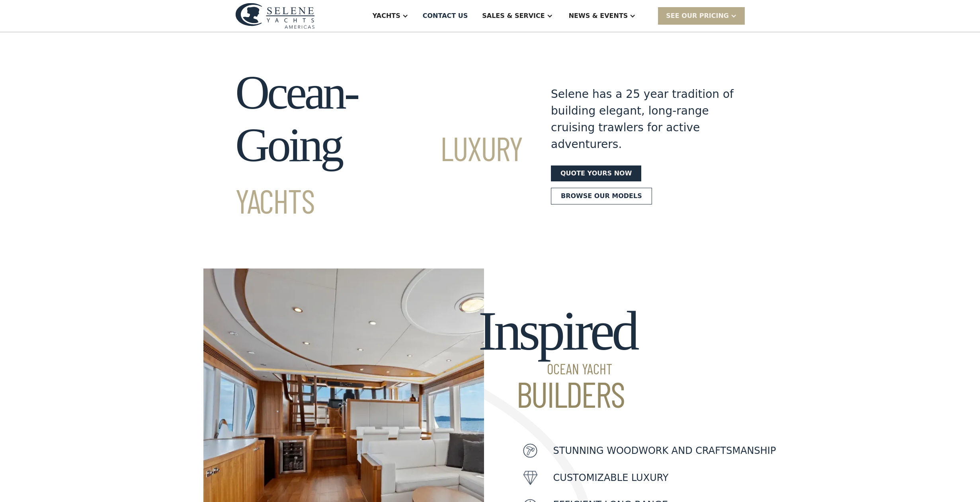  I want to click on h2: Inspired, so click(558, 356).